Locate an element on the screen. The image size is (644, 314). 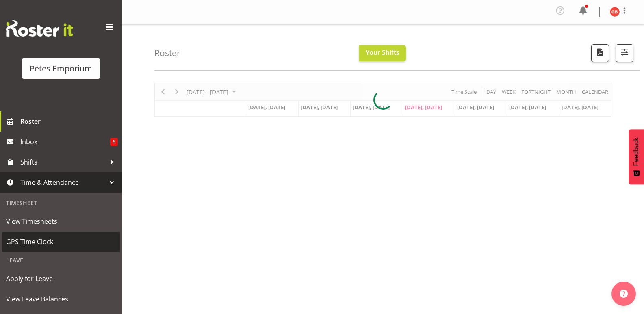
span: Inbox is located at coordinates (65, 142).